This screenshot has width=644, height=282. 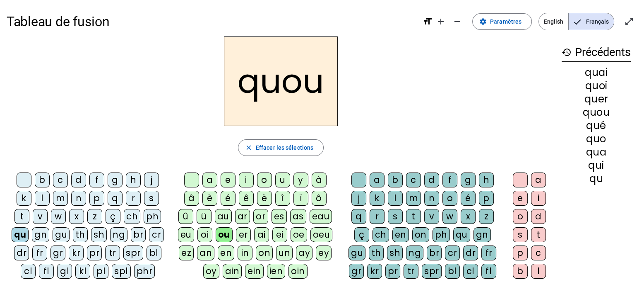 I want to click on div: ai, so click(x=262, y=234).